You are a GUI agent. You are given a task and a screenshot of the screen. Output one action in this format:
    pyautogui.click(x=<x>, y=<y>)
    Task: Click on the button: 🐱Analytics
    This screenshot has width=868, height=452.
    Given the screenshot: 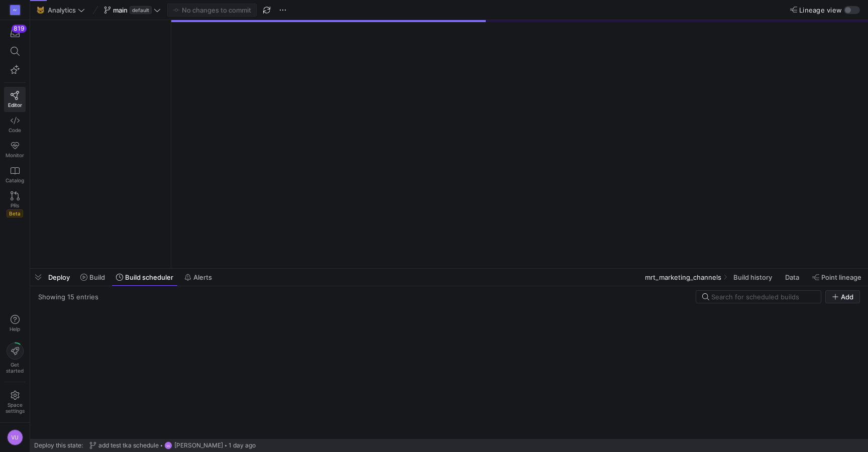 What is the action you would take?
    pyautogui.click(x=61, y=10)
    